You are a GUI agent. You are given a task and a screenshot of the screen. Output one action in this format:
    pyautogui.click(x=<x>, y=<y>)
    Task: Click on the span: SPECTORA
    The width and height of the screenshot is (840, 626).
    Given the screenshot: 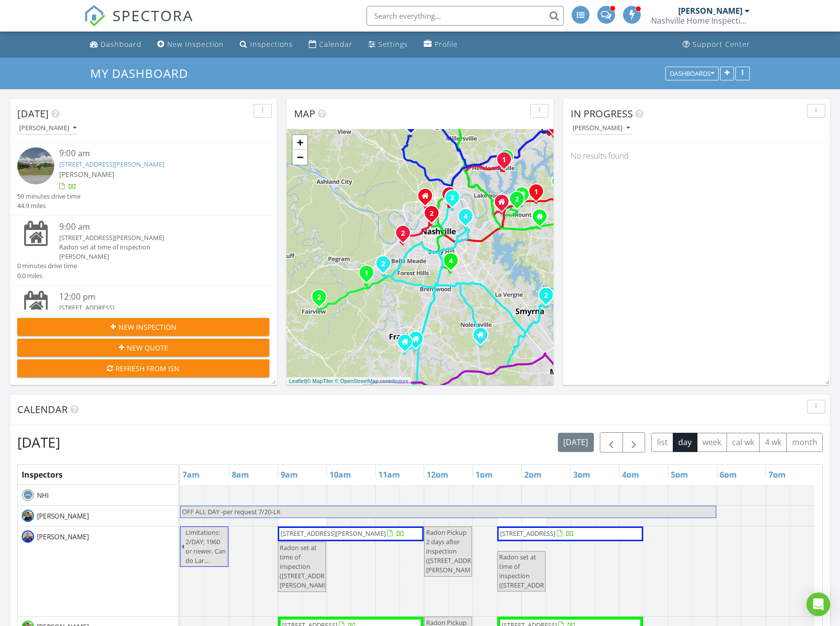 What is the action you would take?
    pyautogui.click(x=153, y=15)
    